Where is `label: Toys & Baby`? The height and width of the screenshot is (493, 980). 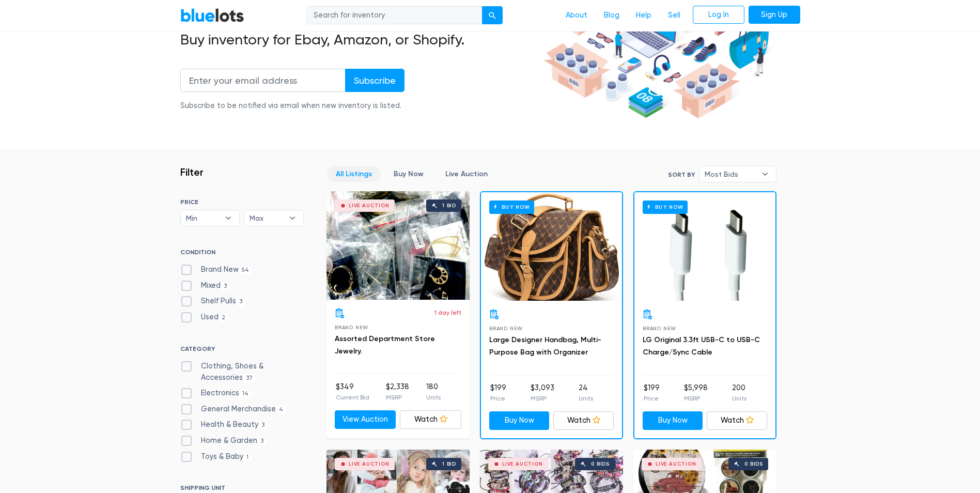
label: Toys & Baby is located at coordinates (216, 457).